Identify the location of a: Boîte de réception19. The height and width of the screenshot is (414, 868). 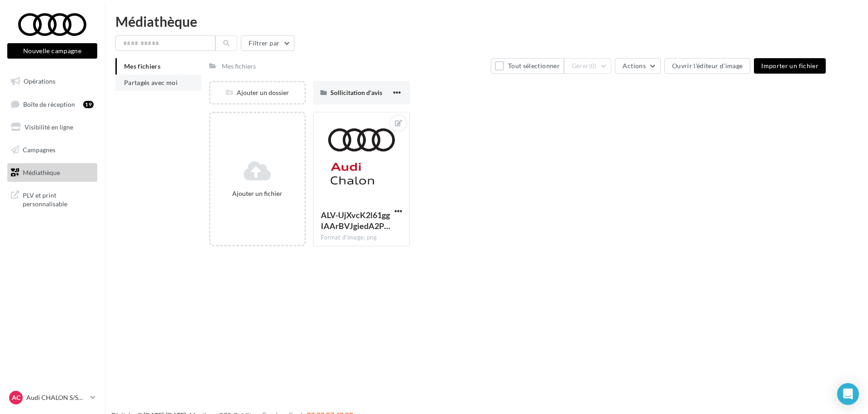
(53, 104).